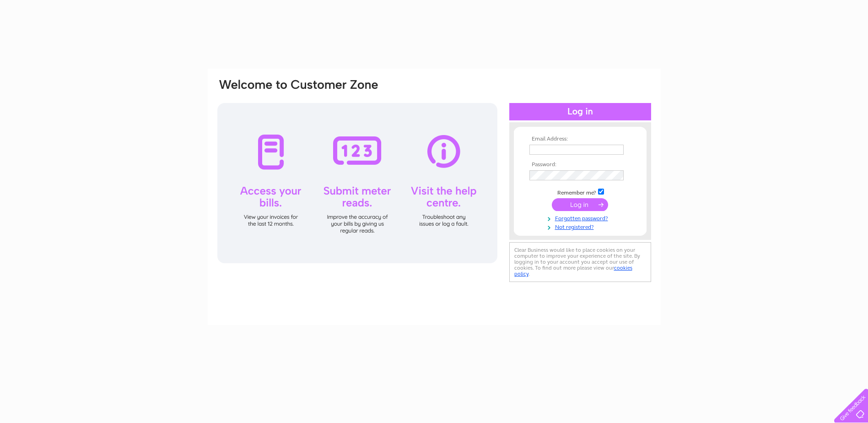 The image size is (868, 423). I want to click on div: Clear Business would like to place cookies on your computer to improve your experience of the sit..., so click(580, 262).